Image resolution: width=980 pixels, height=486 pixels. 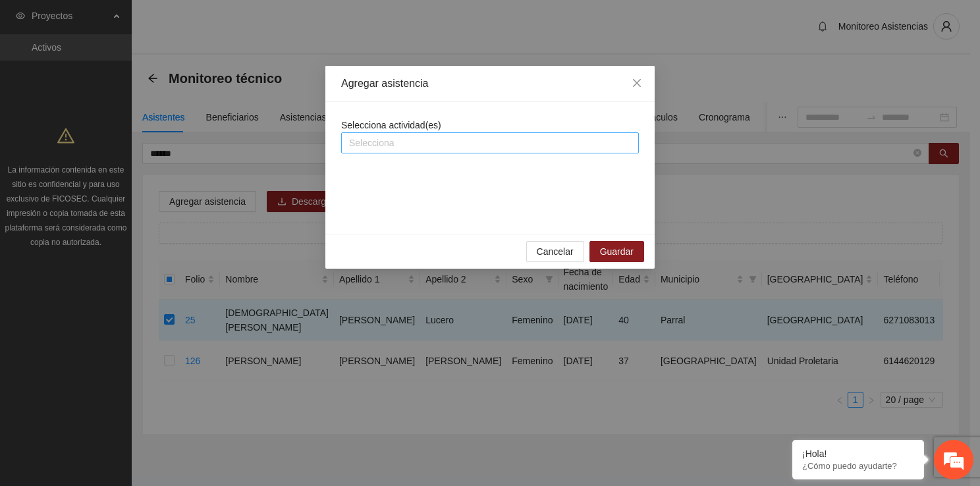 What do you see at coordinates (555, 252) in the screenshot?
I see `span: Cancelar` at bounding box center [555, 252].